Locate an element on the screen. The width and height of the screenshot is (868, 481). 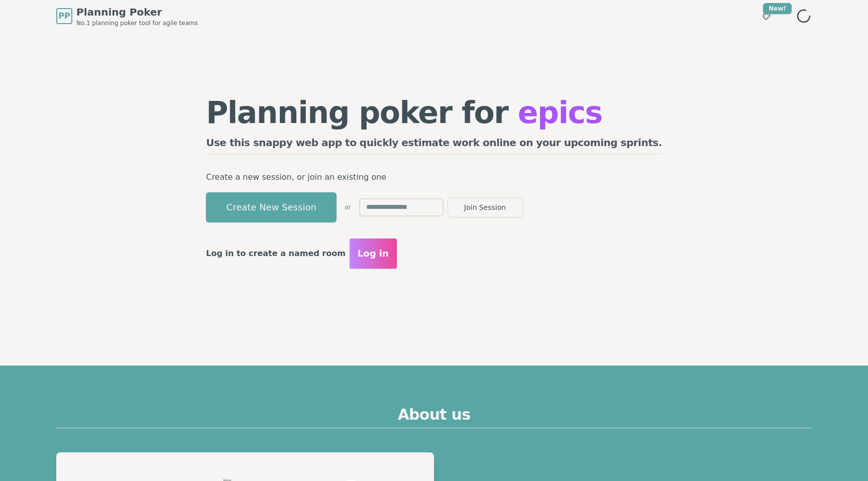
span: Planning Poker is located at coordinates (137, 12).